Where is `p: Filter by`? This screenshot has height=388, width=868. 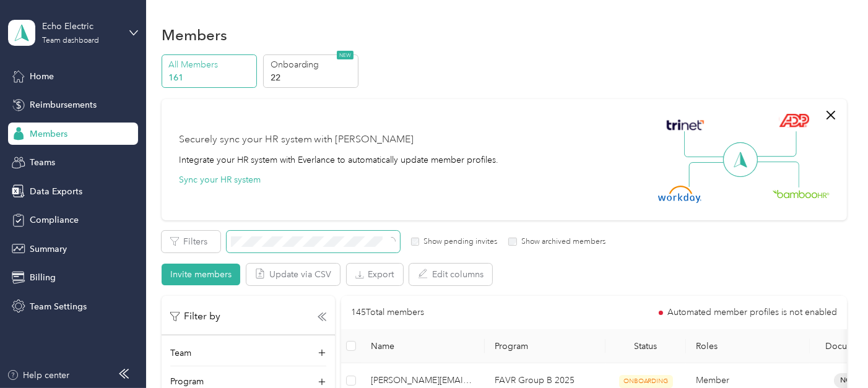 p: Filter by is located at coordinates (195, 316).